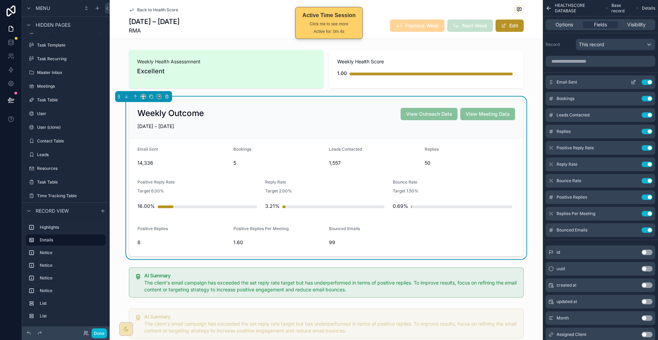 This screenshot has height=340, width=658. Describe the element at coordinates (158, 10) in the screenshot. I see `span: Back to Health Score` at that location.